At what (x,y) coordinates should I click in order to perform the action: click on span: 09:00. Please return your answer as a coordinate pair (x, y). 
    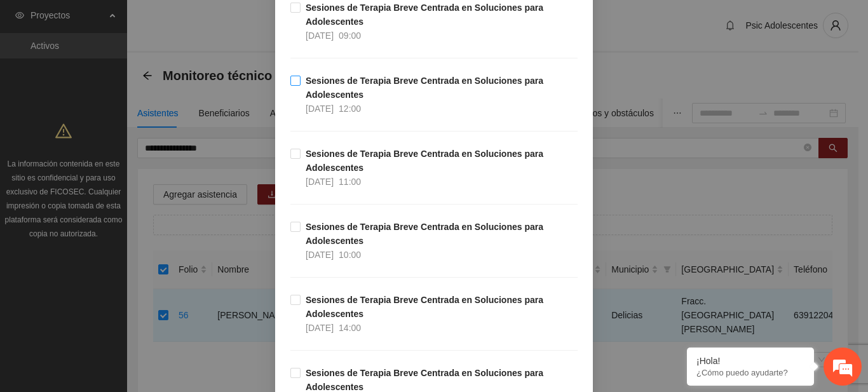
    Looking at the image, I should click on (349, 36).